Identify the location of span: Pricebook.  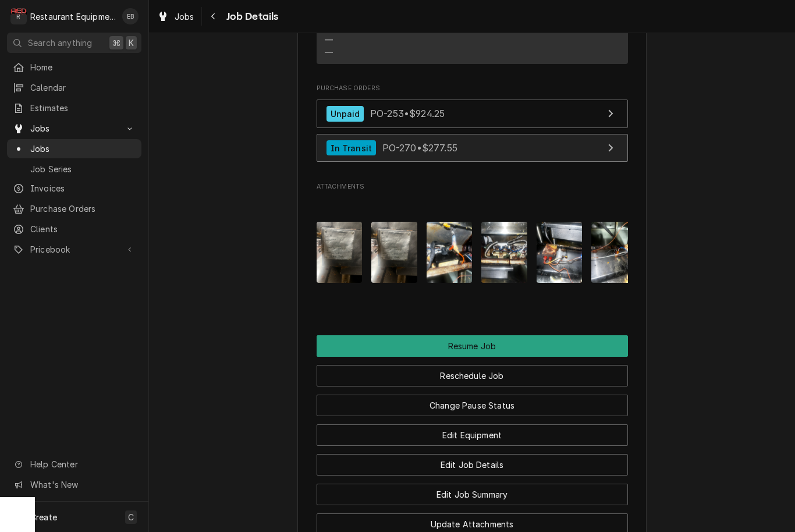
(74, 249).